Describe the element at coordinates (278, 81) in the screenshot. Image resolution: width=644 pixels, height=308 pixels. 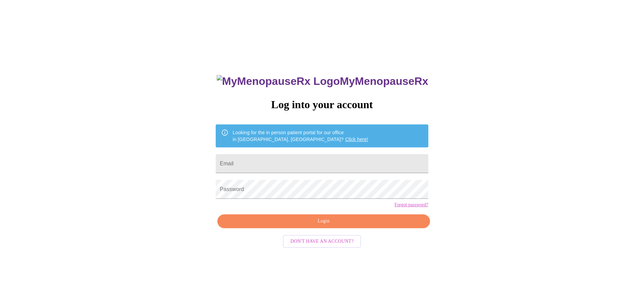
I see `img: MyMenopauseRx Logo` at that location.